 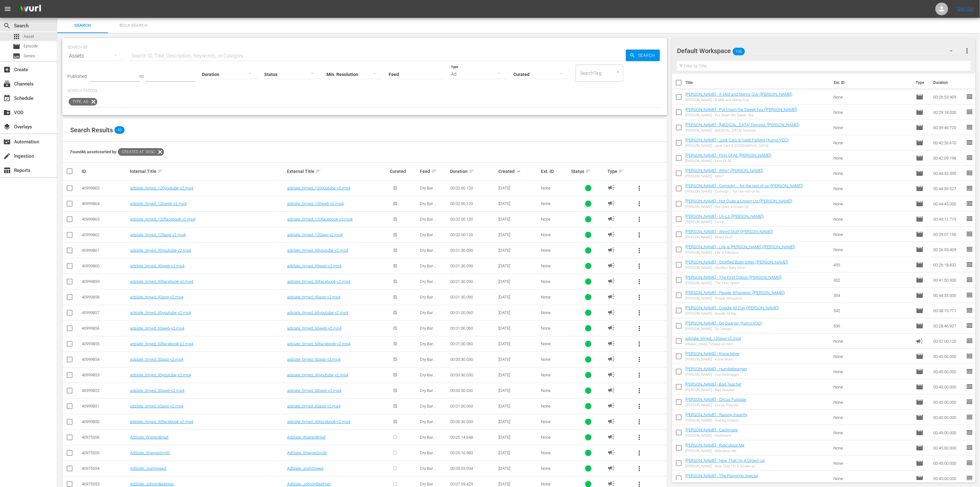 I want to click on a: adslate_timed_120app-v2.mp4, so click(x=315, y=235).